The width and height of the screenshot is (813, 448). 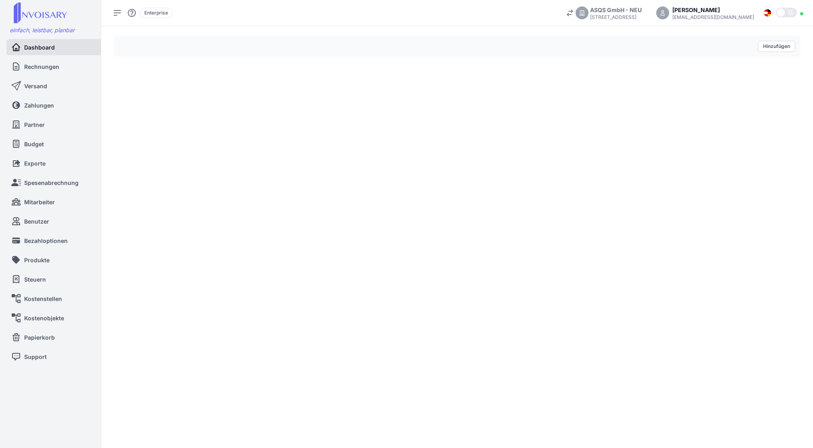 I want to click on a: Mitarbeiter, so click(x=53, y=202).